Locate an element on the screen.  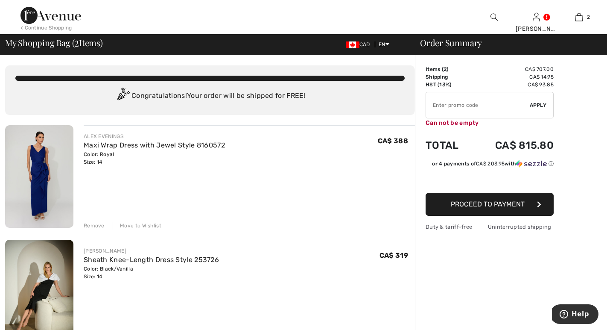
div: Color: Royal Size: 14 is located at coordinates (154, 158).